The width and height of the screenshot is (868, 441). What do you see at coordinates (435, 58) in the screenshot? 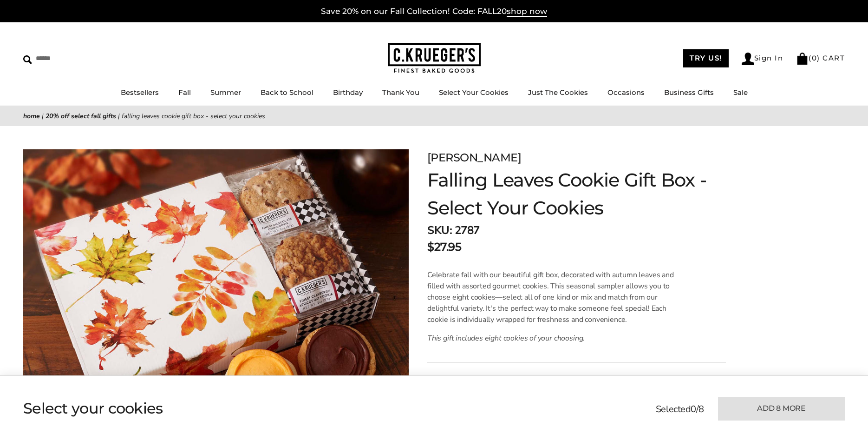
I see `img: C.KRUEGER'S` at bounding box center [435, 58].